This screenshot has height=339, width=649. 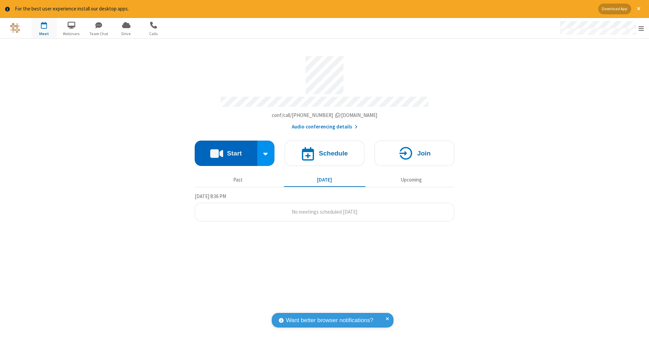 I want to click on button: Join, so click(x=414, y=153).